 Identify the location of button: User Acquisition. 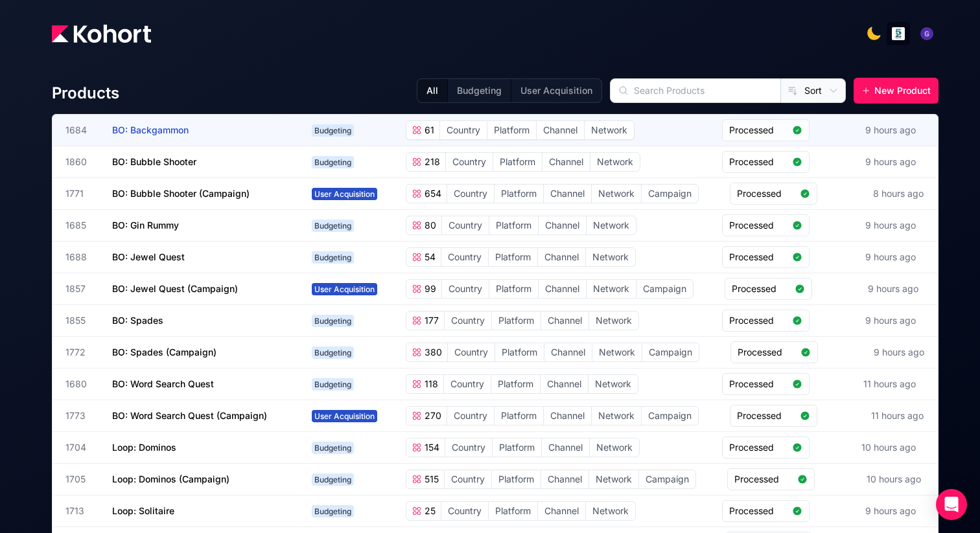
(556, 90).